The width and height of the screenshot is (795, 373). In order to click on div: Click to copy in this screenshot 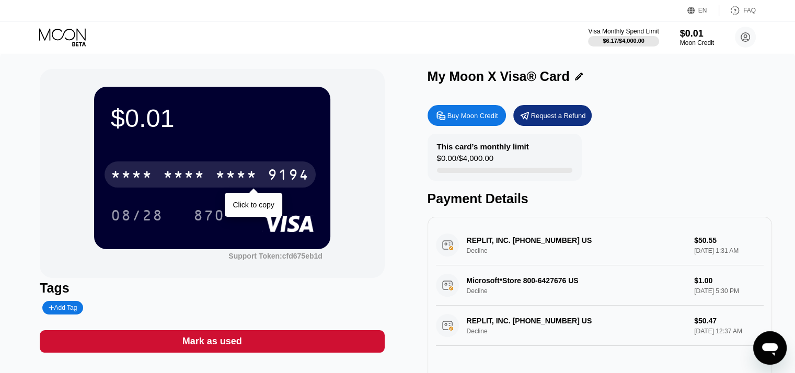, I will do `click(253, 205)`.